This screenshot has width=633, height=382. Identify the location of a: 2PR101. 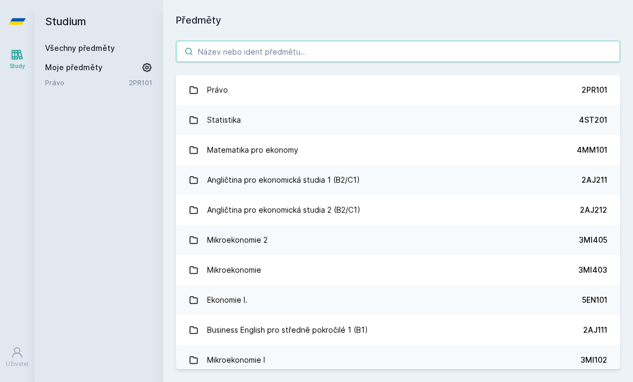
(140, 83).